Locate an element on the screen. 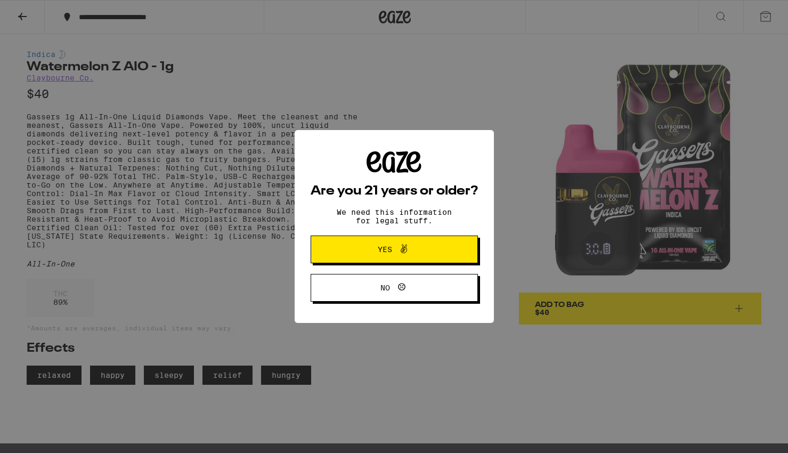 The image size is (788, 453). h2: Are you 21 years or older? is located at coordinates (394, 191).